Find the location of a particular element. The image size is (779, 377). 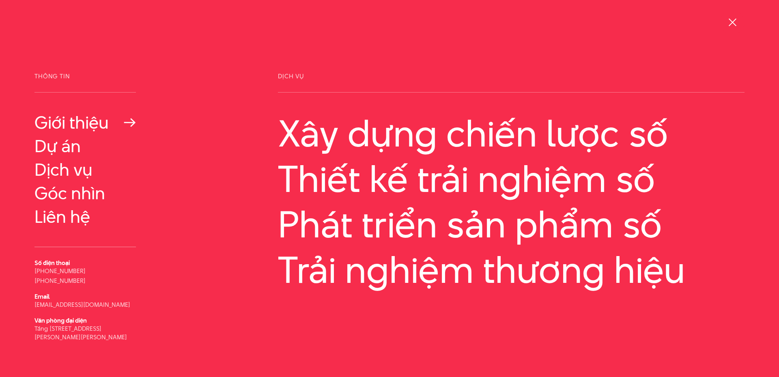

a: Xây dựng chiến lược số is located at coordinates (511, 133).